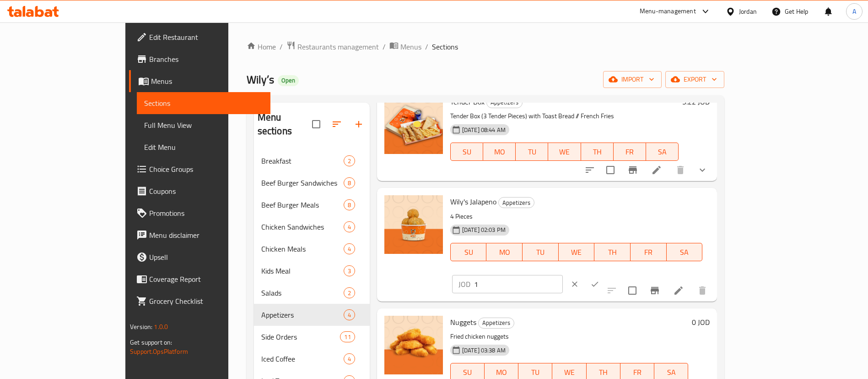 The width and height of the screenshot is (868, 379). I want to click on span: Salads, so click(303, 293).